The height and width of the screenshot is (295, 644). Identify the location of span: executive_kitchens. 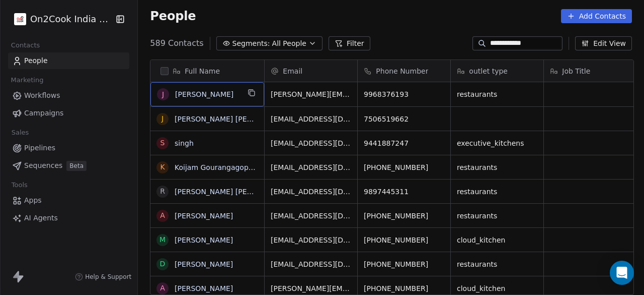
(497, 143).